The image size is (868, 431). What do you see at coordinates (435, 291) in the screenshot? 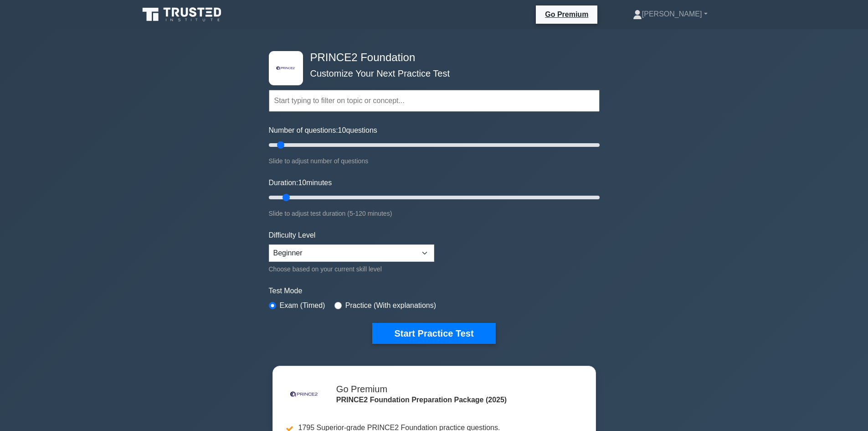
I see `label: Test Mode` at bounding box center [435, 291].